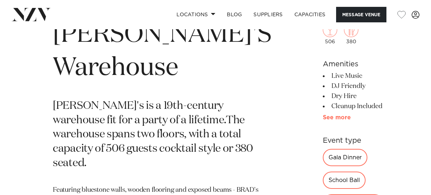 The height and width of the screenshot is (195, 431). Describe the element at coordinates (344, 180) in the screenshot. I see `div: School Ball` at that location.